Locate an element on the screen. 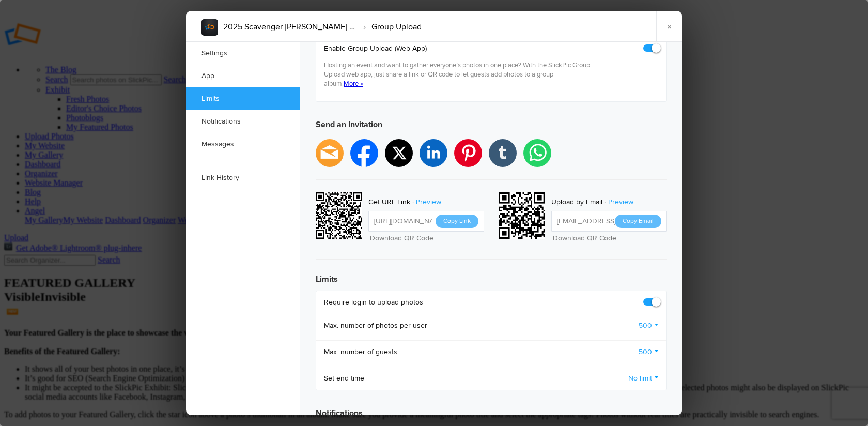  b: Max. number of photos per user is located at coordinates (376, 325).